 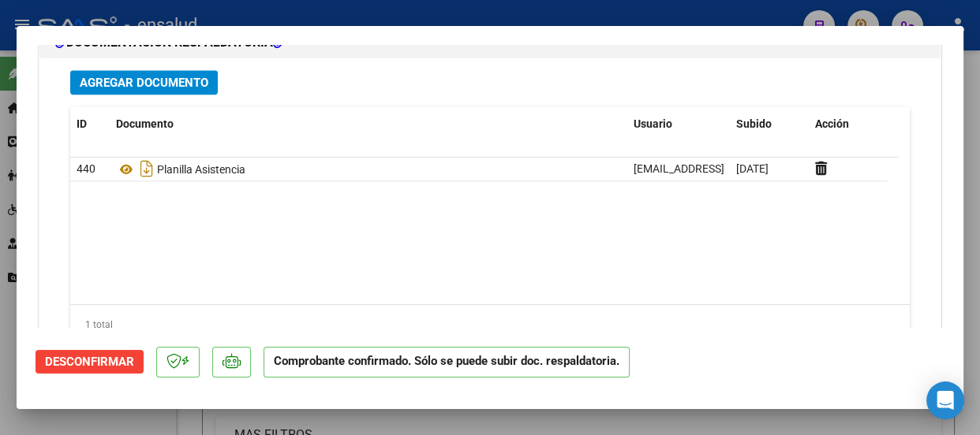 What do you see at coordinates (90, 362) in the screenshot?
I see `span: Desconfirmar` at bounding box center [90, 362].